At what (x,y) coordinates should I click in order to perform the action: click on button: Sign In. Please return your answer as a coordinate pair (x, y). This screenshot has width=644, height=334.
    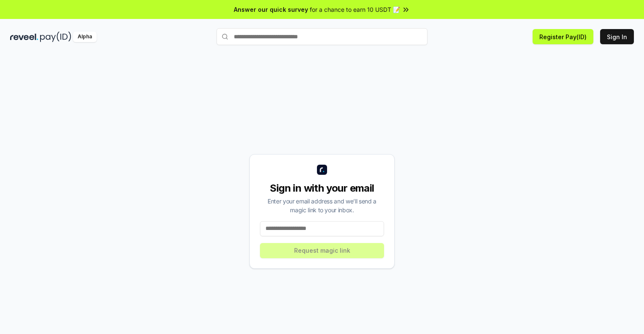
    Looking at the image, I should click on (617, 37).